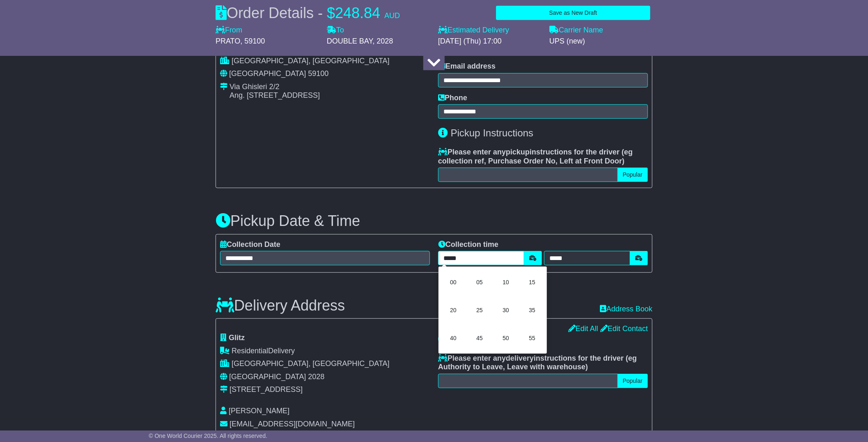  I want to click on span: 248.84, so click(358, 12).